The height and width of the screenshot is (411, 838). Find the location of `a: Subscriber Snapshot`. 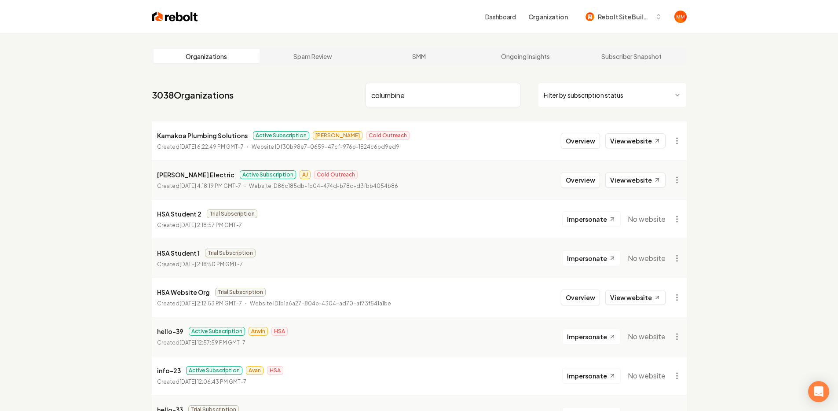

a: Subscriber Snapshot is located at coordinates (632, 56).